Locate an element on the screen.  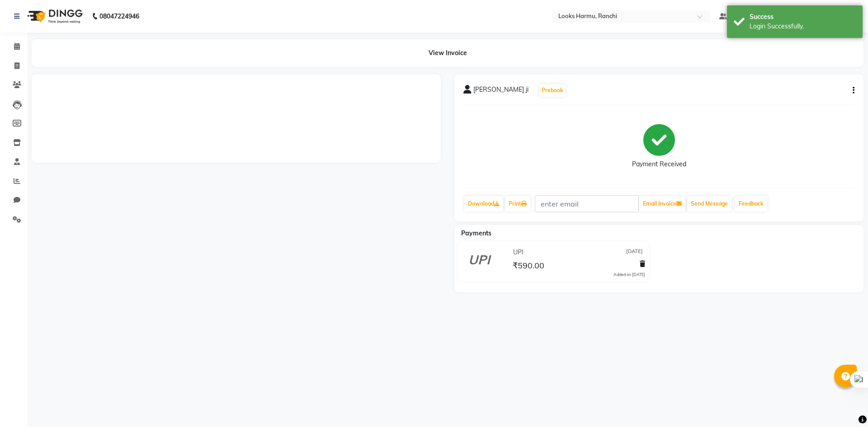
a: Download is located at coordinates (483, 204).